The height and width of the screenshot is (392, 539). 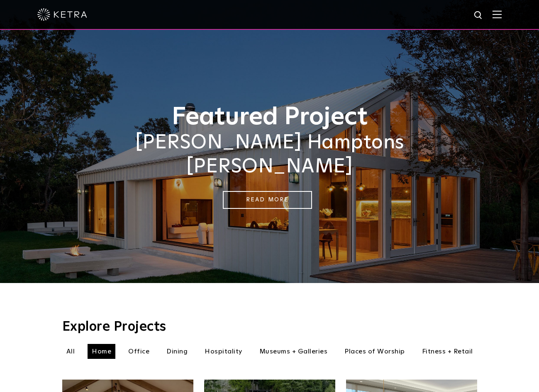 What do you see at coordinates (177, 352) in the screenshot?
I see `li: Dining` at bounding box center [177, 352].